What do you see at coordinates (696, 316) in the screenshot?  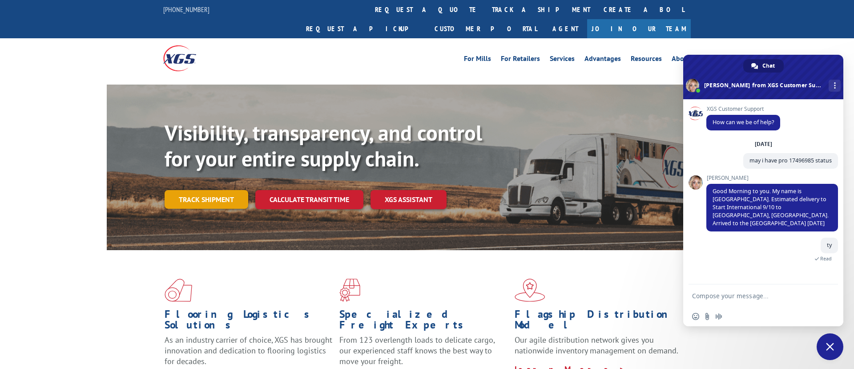 I see `span: Insert an emoji` at bounding box center [696, 316].